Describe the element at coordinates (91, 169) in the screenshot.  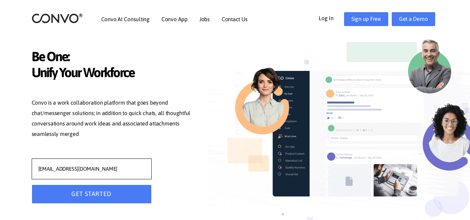
I see `input: YOUR WORK EMAIL ADDRESS` at that location.